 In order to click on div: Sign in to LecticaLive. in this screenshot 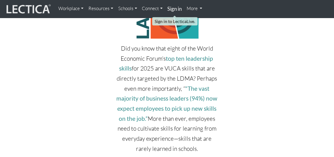, I will do `click(175, 21)`.